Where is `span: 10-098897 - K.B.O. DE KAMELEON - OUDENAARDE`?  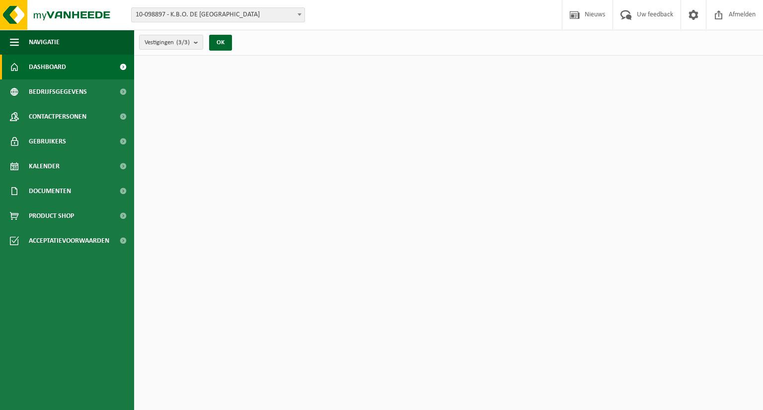
span: 10-098897 - K.B.O. DE KAMELEON - OUDENAARDE is located at coordinates (218, 15).